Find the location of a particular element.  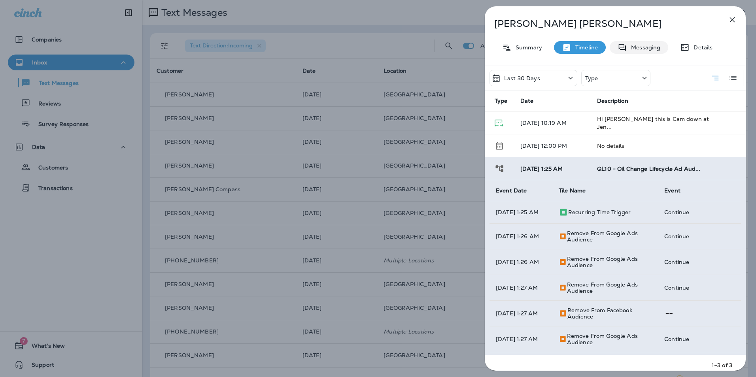

p: Details is located at coordinates (701, 47).